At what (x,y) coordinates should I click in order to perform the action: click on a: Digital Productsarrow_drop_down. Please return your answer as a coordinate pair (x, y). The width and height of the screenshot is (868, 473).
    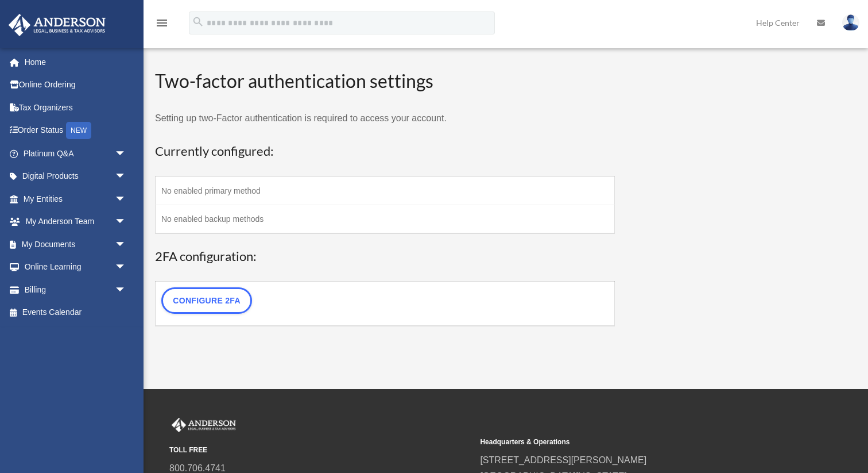
    Looking at the image, I should click on (76, 176).